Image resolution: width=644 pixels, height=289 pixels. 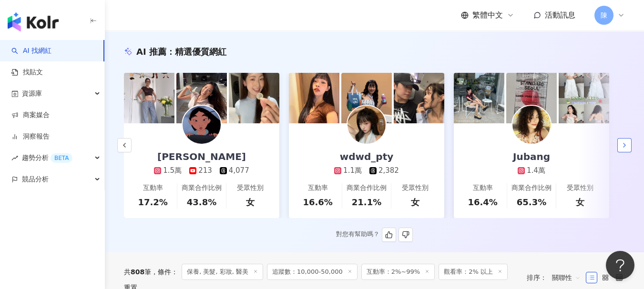 I want to click on div: 1.4萬, so click(x=536, y=171).